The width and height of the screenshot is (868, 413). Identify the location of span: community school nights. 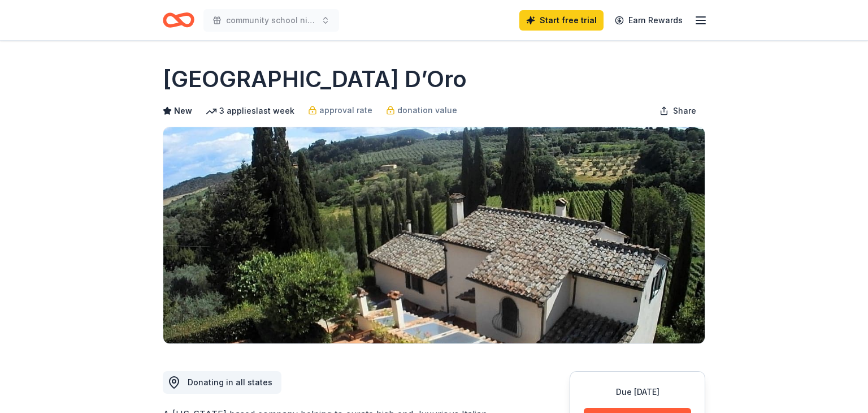
(272, 20).